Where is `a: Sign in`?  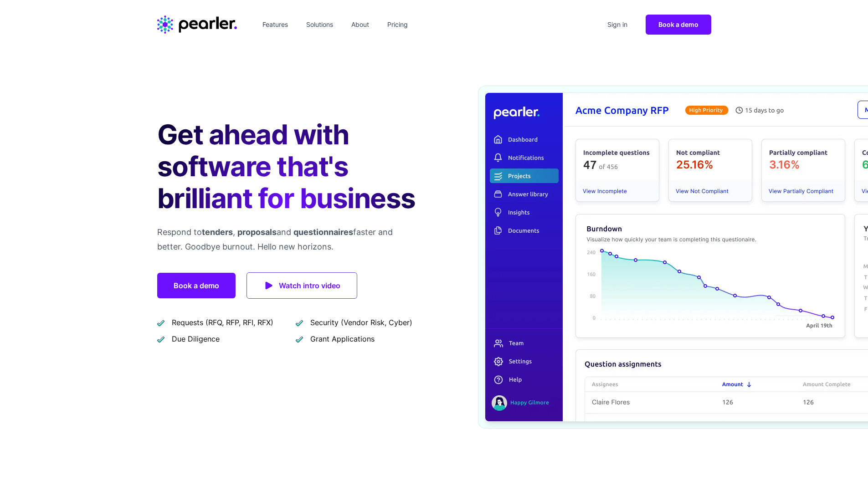
a: Sign in is located at coordinates (617, 24).